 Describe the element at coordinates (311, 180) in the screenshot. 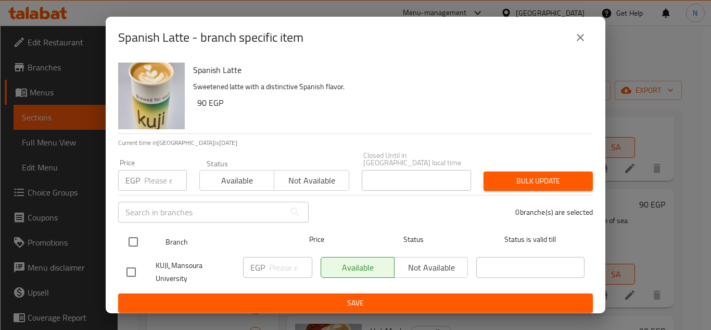

I see `span: Not available` at that location.